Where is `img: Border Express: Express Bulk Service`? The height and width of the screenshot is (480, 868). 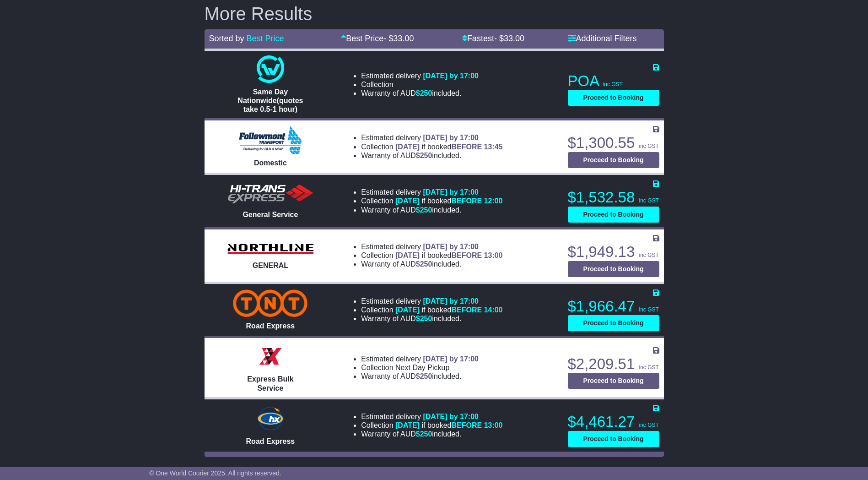
img: Border Express: Express Bulk Service is located at coordinates (271, 356).